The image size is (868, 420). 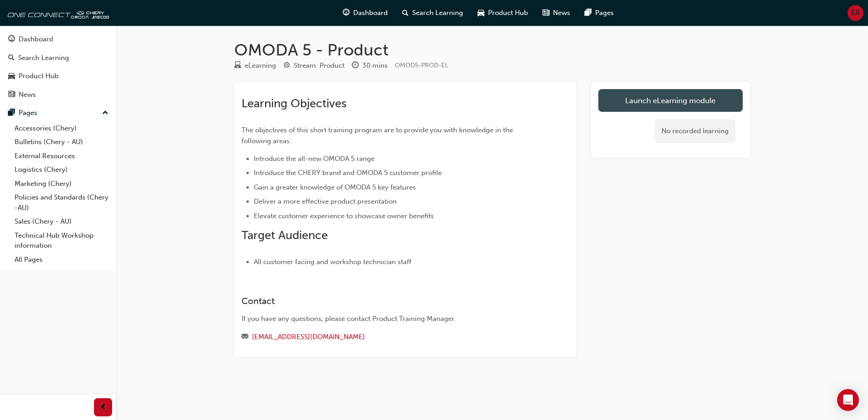 I want to click on a: guage-iconDashboard, so click(x=365, y=13).